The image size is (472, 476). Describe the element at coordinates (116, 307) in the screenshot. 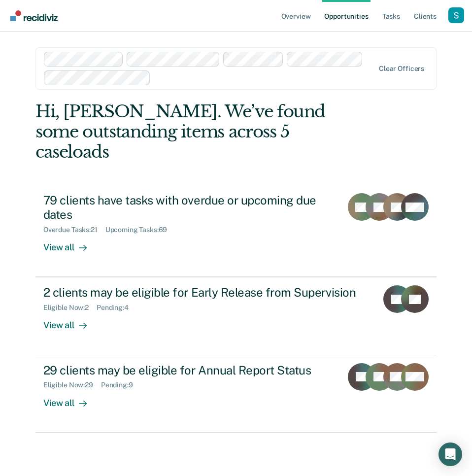

I see `div: Pending : 4` at that location.